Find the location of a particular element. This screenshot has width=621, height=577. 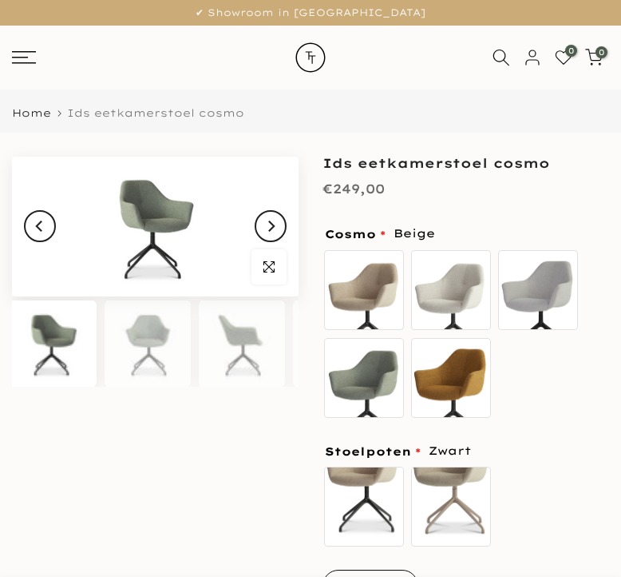

span: Zwart is located at coordinates (450, 450).